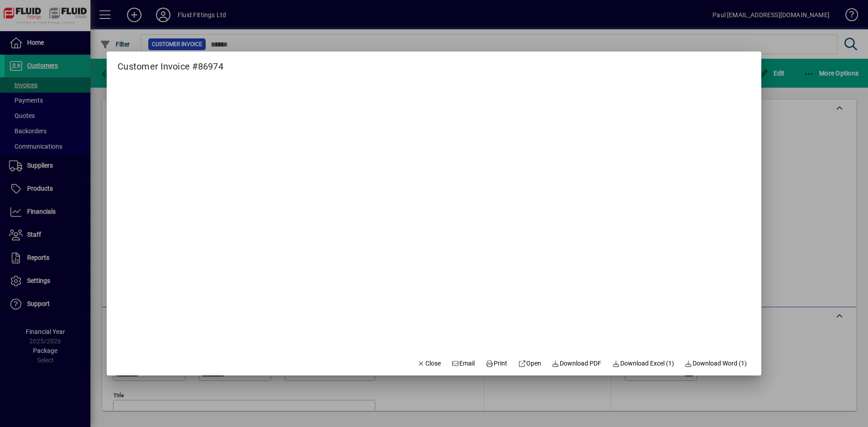 The width and height of the screenshot is (868, 427). What do you see at coordinates (497, 363) in the screenshot?
I see `span: Print` at bounding box center [497, 363].